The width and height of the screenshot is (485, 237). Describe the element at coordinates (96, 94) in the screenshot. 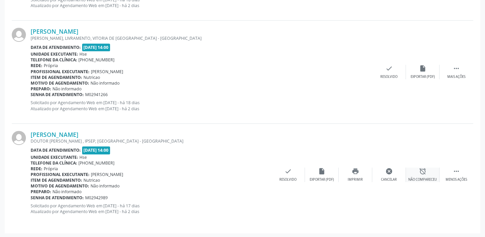

I see `span: M02941266` at that location.